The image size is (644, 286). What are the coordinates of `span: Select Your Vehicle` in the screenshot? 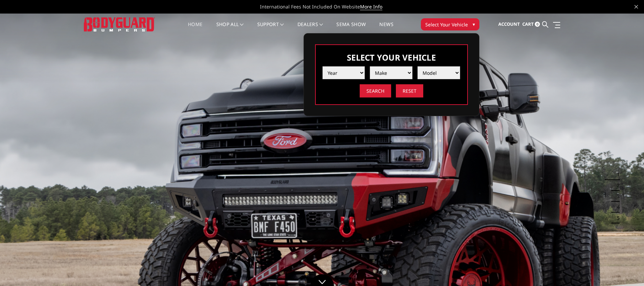 It's located at (447, 24).